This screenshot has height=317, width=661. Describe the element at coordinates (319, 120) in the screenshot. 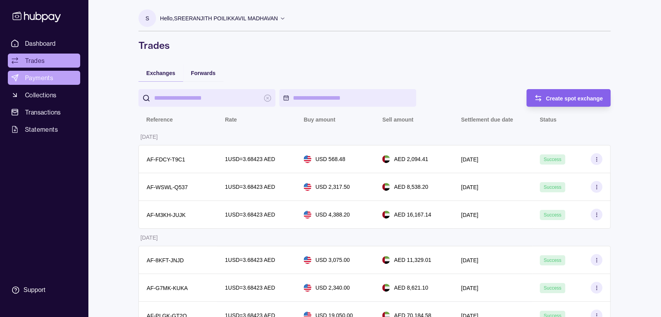

I see `p: Buy amount` at that location.